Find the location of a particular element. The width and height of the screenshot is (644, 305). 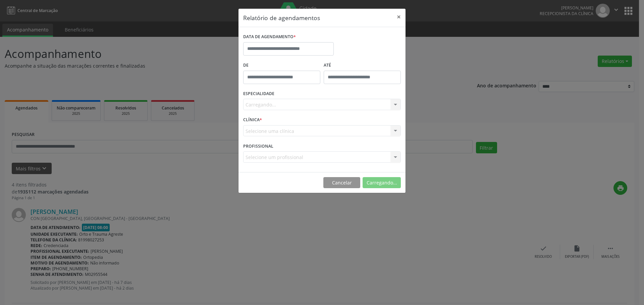

label: ESPECIALIDADE is located at coordinates (259, 94).